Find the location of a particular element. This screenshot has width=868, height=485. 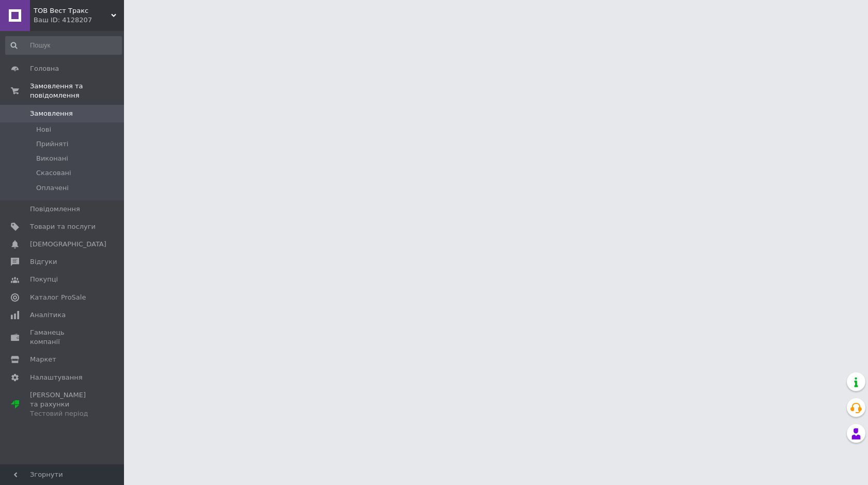

input: Пошук is located at coordinates (64, 45).